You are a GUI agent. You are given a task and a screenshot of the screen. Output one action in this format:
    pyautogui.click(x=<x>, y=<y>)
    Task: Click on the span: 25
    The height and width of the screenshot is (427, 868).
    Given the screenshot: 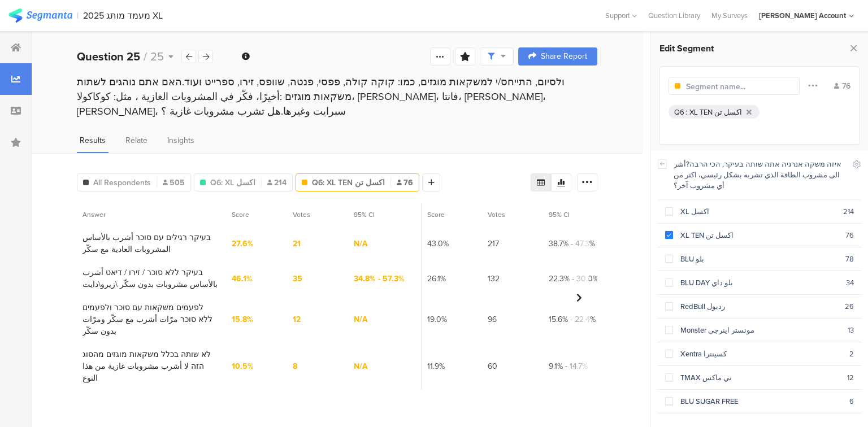 What is the action you would take?
    pyautogui.click(x=157, y=57)
    